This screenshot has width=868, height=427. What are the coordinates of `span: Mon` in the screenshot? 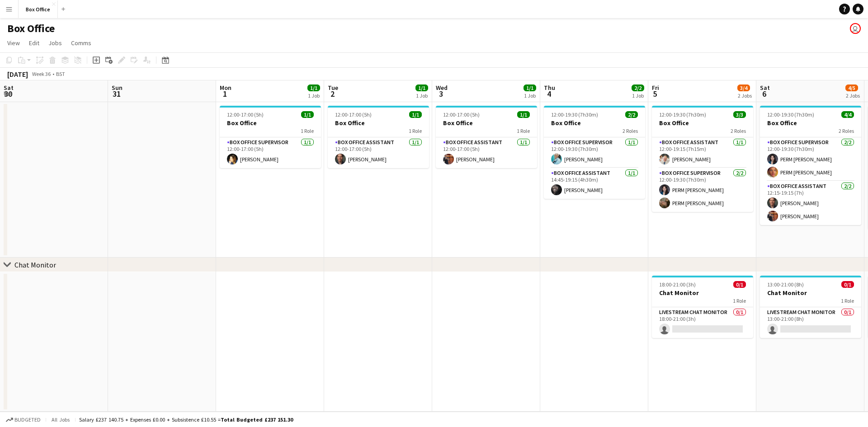 It's located at (225, 88).